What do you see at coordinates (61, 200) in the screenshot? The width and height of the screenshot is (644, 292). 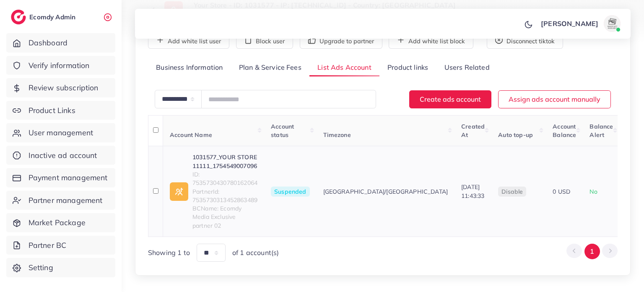 I see `a: Partner management` at bounding box center [61, 200].